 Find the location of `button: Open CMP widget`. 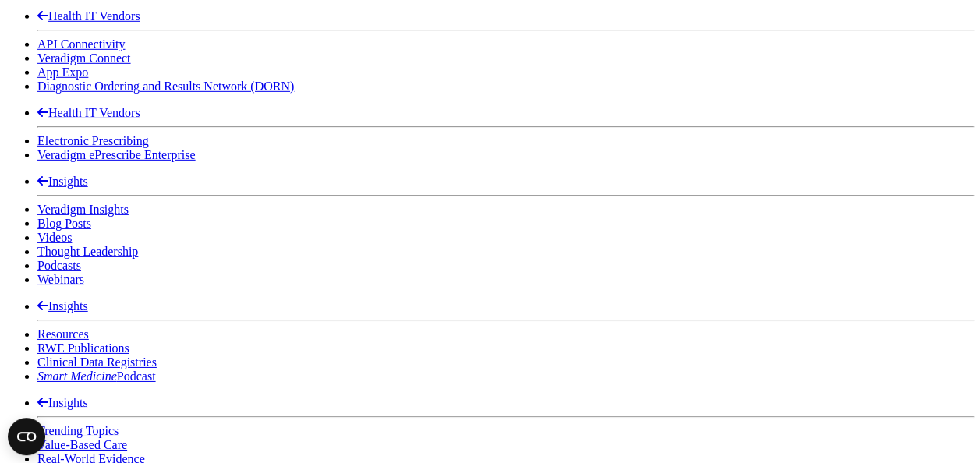

button: Open CMP widget is located at coordinates (27, 437).